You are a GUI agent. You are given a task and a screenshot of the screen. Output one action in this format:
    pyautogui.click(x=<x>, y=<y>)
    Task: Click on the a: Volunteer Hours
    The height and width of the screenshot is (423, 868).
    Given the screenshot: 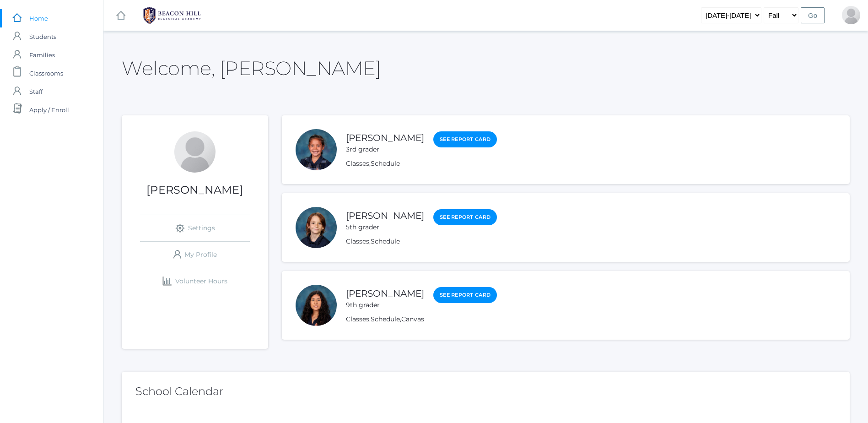 What is the action you would take?
    pyautogui.click(x=195, y=281)
    